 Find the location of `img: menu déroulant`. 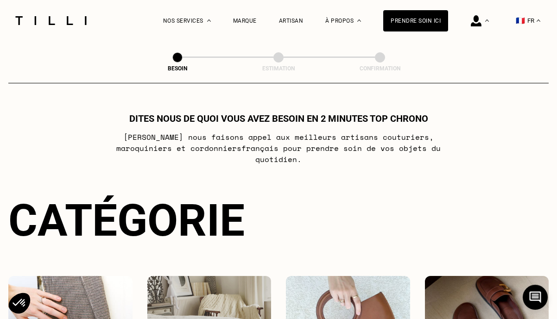

img: menu déroulant is located at coordinates (538, 20).